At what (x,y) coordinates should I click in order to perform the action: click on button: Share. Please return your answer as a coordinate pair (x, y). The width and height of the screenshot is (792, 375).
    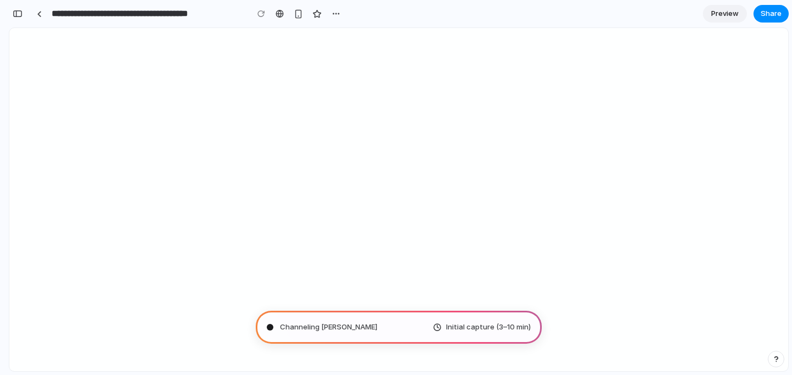
    Looking at the image, I should click on (771, 14).